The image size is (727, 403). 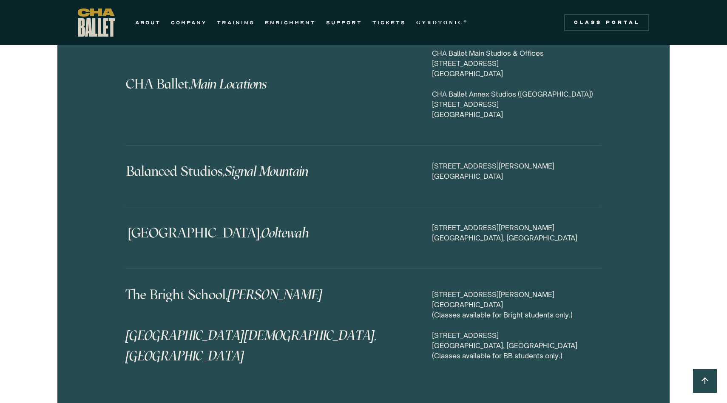 What do you see at coordinates (189, 23) in the screenshot?
I see `a: COMPANY` at bounding box center [189, 23].